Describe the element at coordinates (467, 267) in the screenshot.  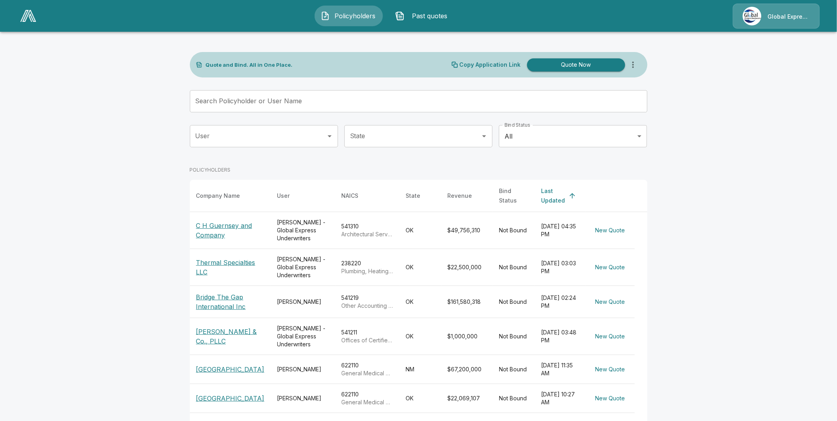
I see `td: $22,500,000` at that location.